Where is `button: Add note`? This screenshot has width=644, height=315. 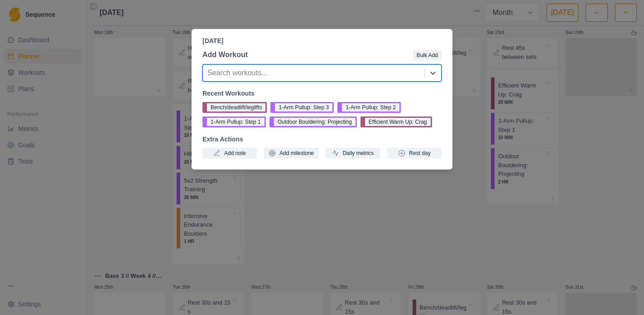 button: Add note is located at coordinates (230, 153).